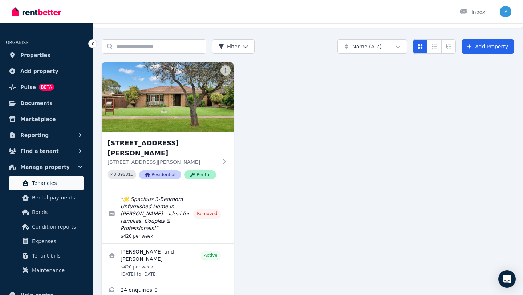 This screenshot has width=523, height=295. Describe the element at coordinates (35, 135) in the screenshot. I see `span: Reporting` at that location.